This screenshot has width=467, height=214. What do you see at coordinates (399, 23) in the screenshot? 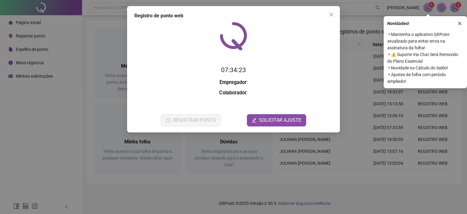
I see `span: Novidades !` at bounding box center [399, 23].